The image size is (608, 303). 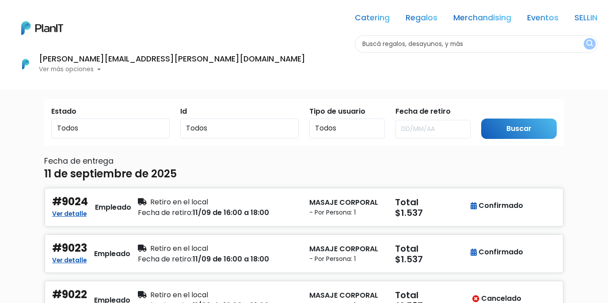 What do you see at coordinates (304, 161) in the screenshot?
I see `h6: Fecha de entrega` at bounding box center [304, 161].